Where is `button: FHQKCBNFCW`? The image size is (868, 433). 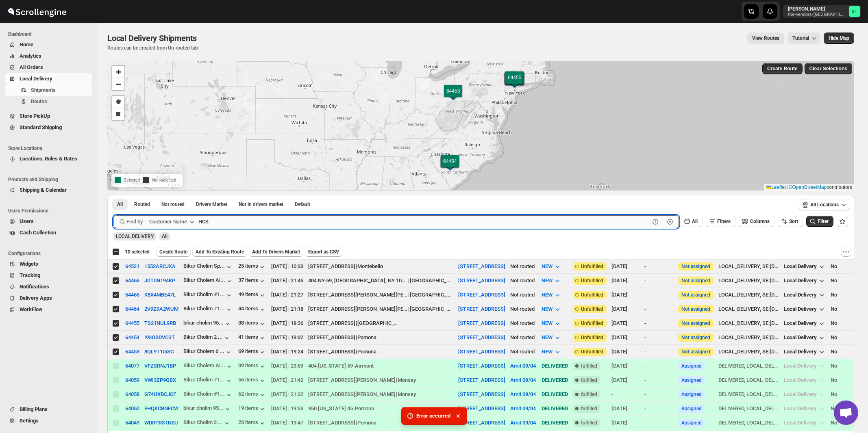
button: FHQKCBNFCW is located at coordinates (161, 409).